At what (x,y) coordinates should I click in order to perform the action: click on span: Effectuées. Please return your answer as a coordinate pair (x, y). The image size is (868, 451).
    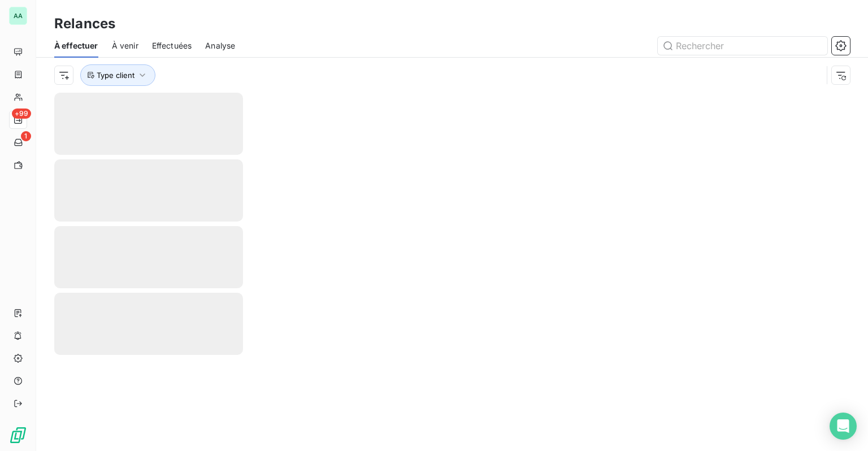
    Looking at the image, I should click on (172, 46).